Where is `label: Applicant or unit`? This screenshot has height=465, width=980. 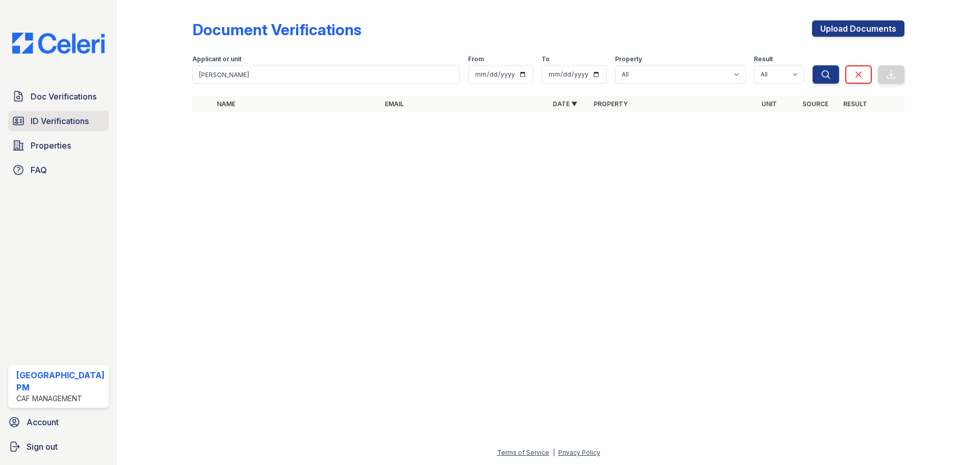 label: Applicant or unit is located at coordinates (217, 59).